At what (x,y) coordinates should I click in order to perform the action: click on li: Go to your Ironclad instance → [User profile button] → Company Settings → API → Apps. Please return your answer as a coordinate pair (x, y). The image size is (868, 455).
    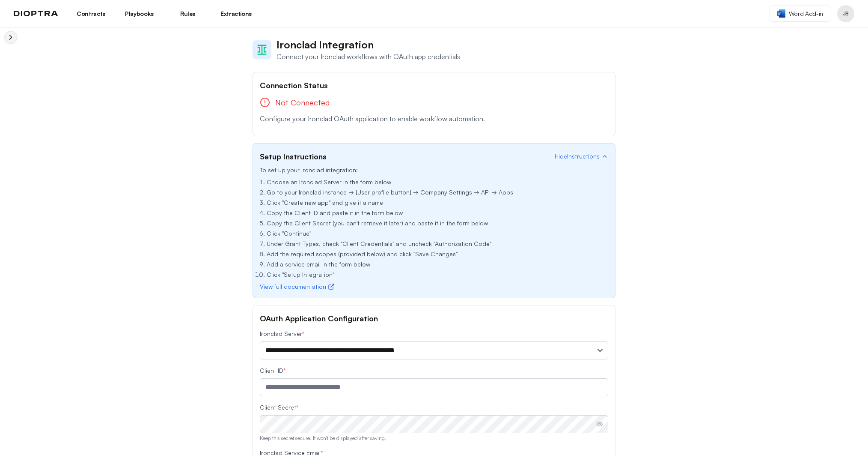
    Looking at the image, I should click on (438, 193).